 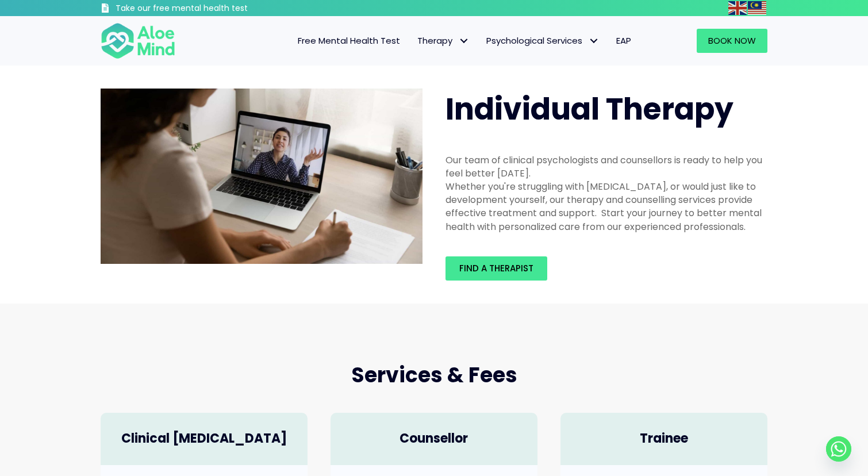 I want to click on nav: Menu, so click(x=415, y=41).